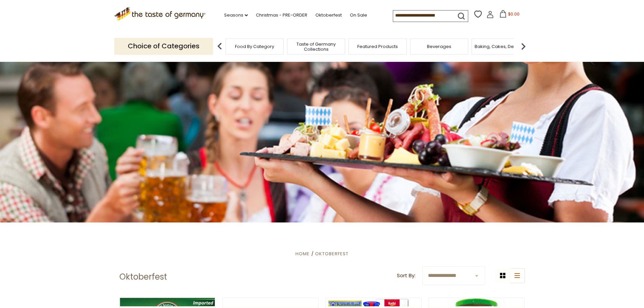  I want to click on p: Choice of Categories, so click(164, 46).